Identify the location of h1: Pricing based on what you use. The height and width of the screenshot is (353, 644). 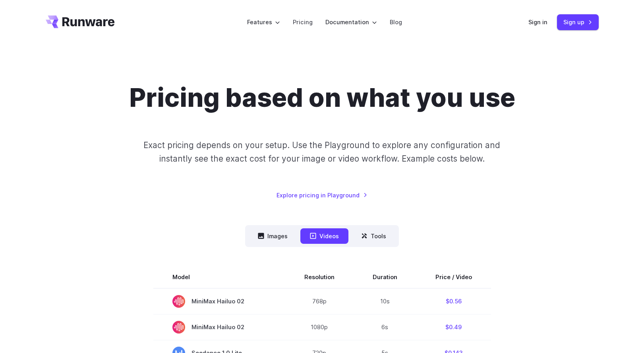
(322, 98).